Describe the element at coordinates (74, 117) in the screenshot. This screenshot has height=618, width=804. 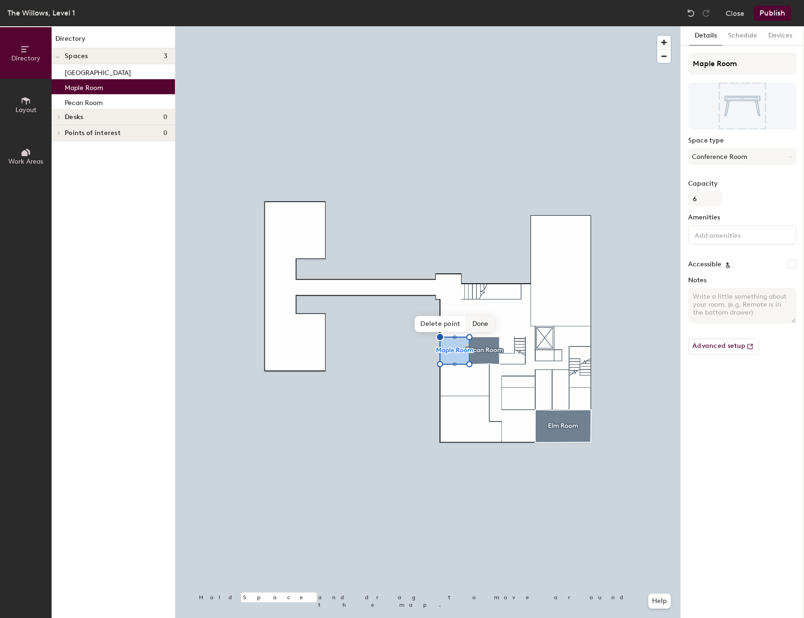
I see `span: Desks` at that location.